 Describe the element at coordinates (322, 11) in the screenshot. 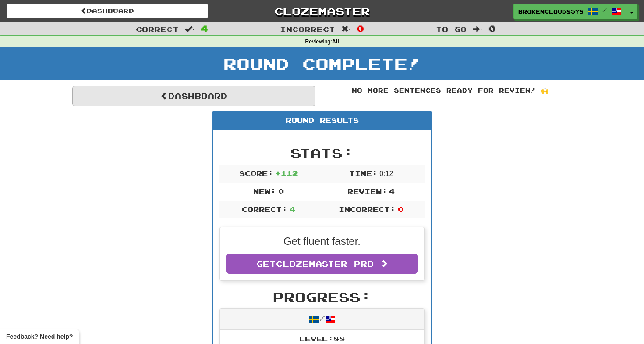

I see `a: Clozemaster` at that location.